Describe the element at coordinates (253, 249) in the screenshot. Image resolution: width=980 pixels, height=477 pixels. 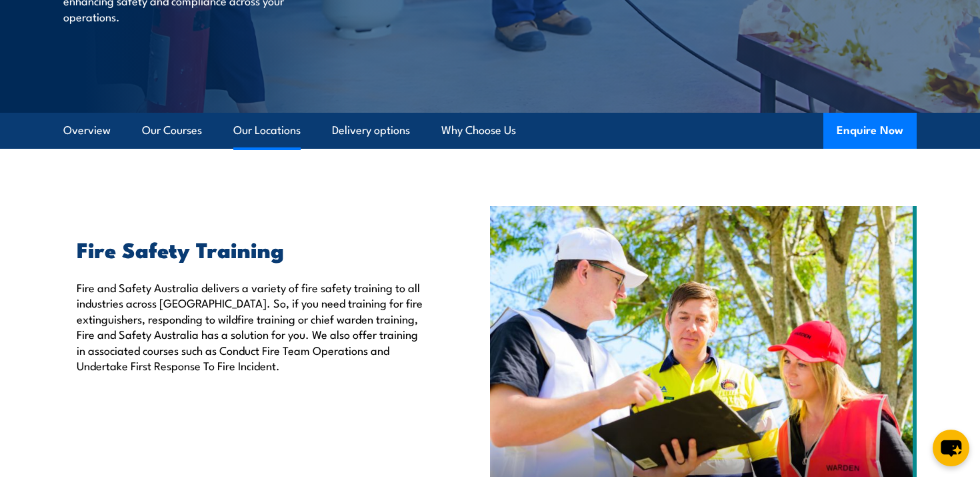
I see `h2: Fire Safety Training` at that location.